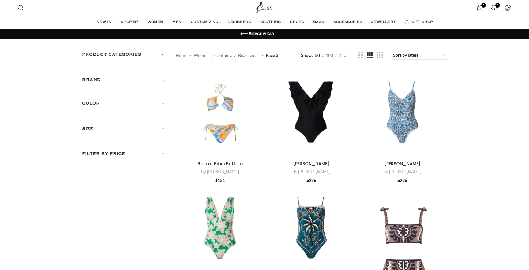 The image size is (529, 270). Describe the element at coordinates (402, 113) in the screenshot. I see `a: Nila Swimsuit` at that location.